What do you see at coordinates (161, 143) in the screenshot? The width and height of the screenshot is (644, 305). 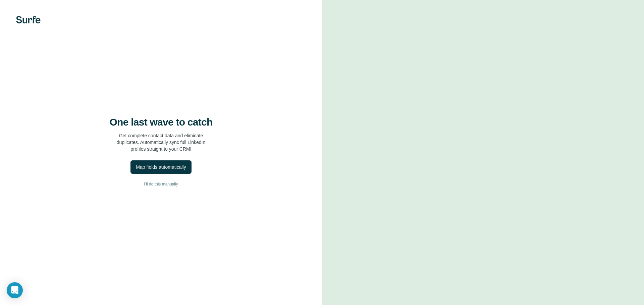 I see `p: Get complete contact data and eliminate duplicates. Automatically sync full LinkedIn profiles str...` at bounding box center [161, 143].